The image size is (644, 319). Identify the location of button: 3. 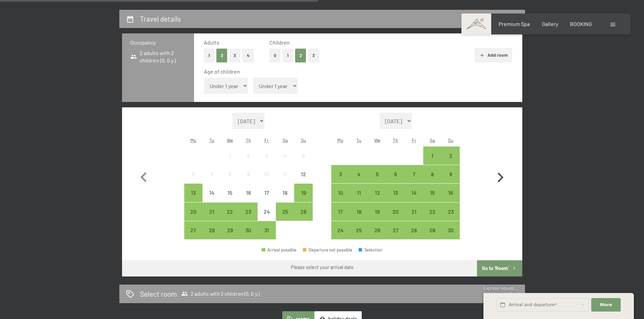
(235, 56).